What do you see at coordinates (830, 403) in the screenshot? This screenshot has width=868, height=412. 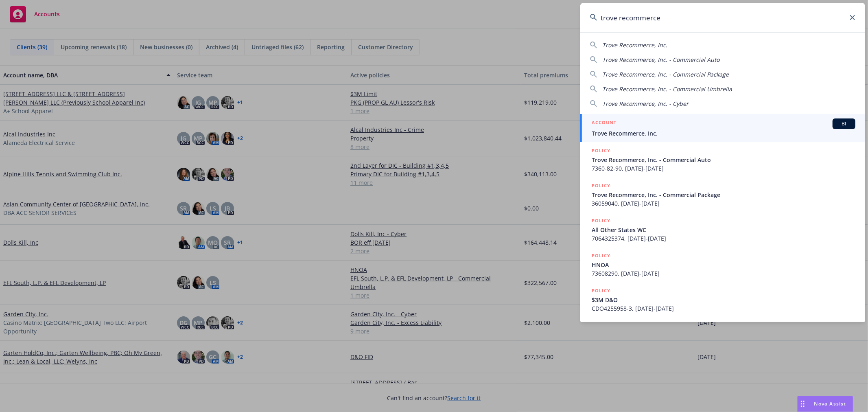 I see `span: Nova Assist` at bounding box center [830, 403].